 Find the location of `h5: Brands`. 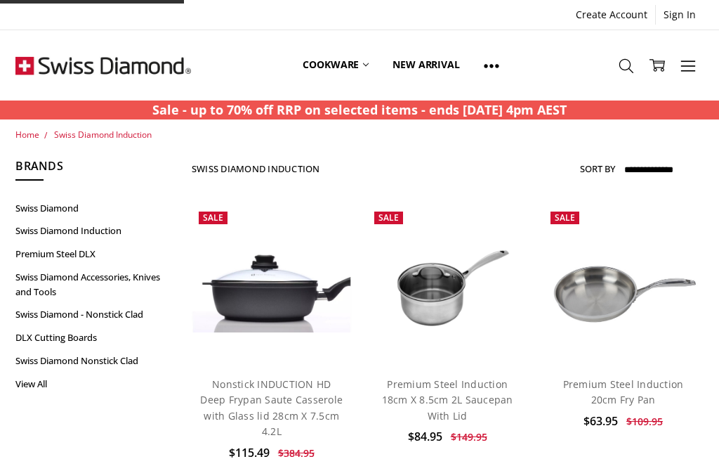

h5: Brands is located at coordinates (96, 169).